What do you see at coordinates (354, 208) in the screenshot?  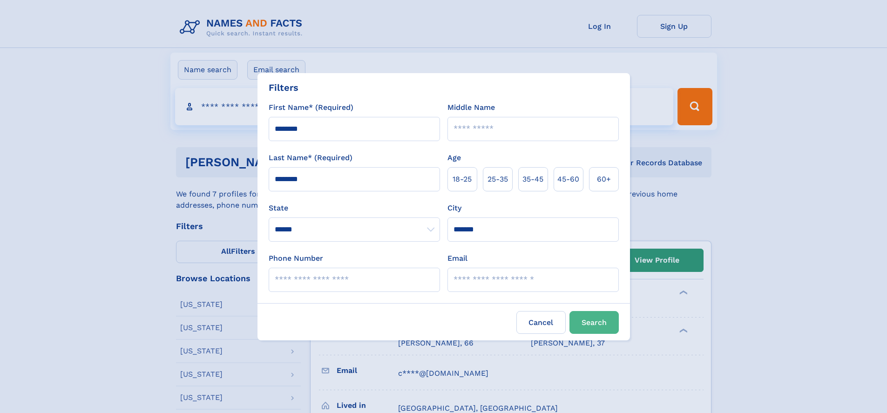 I see `label: State` at bounding box center [354, 208].